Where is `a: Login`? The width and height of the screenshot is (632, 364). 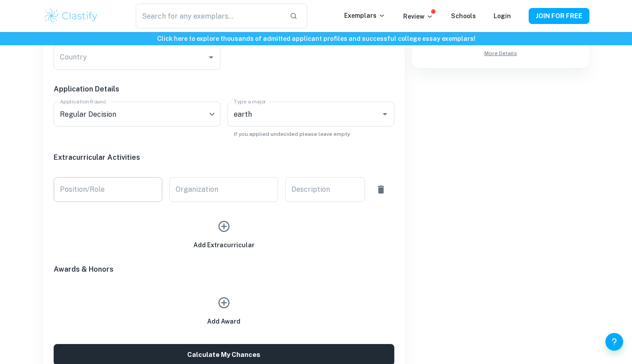 a: Login is located at coordinates (502, 16).